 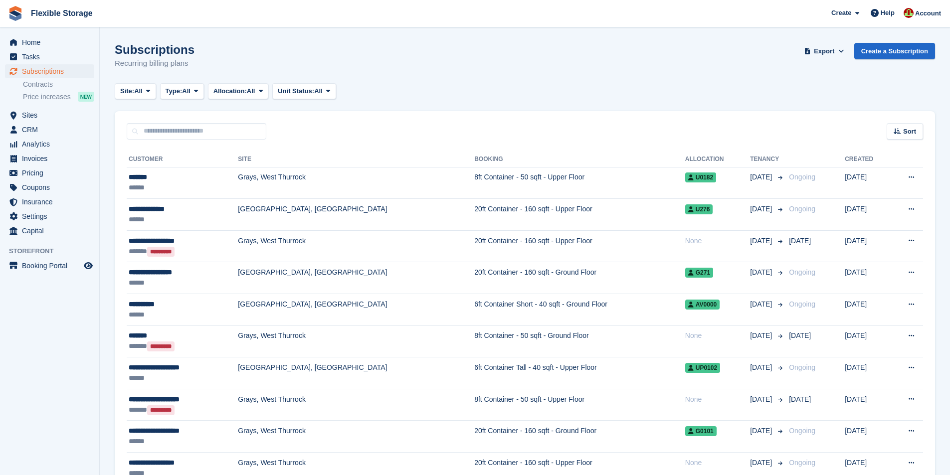 I want to click on p: Recurring billing plans, so click(x=155, y=63).